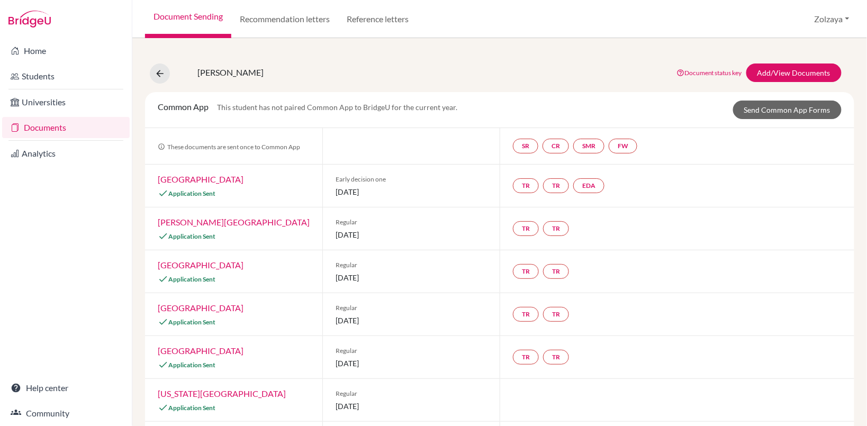  What do you see at coordinates (183, 106) in the screenshot?
I see `span: Common App` at bounding box center [183, 106].